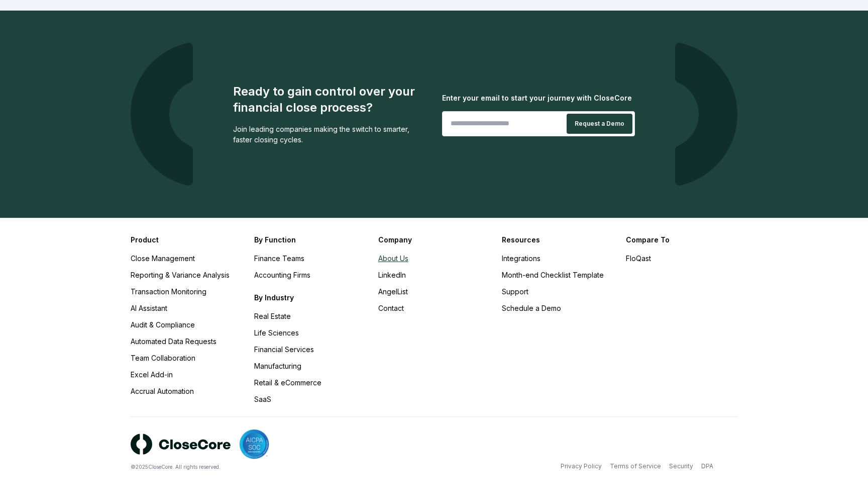  What do you see at coordinates (532, 308) in the screenshot?
I see `a: Schedule a Demo` at bounding box center [532, 308].